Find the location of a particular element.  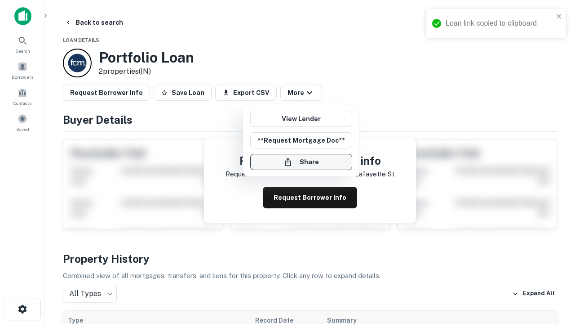

a: View Lender is located at coordinates (301, 119).